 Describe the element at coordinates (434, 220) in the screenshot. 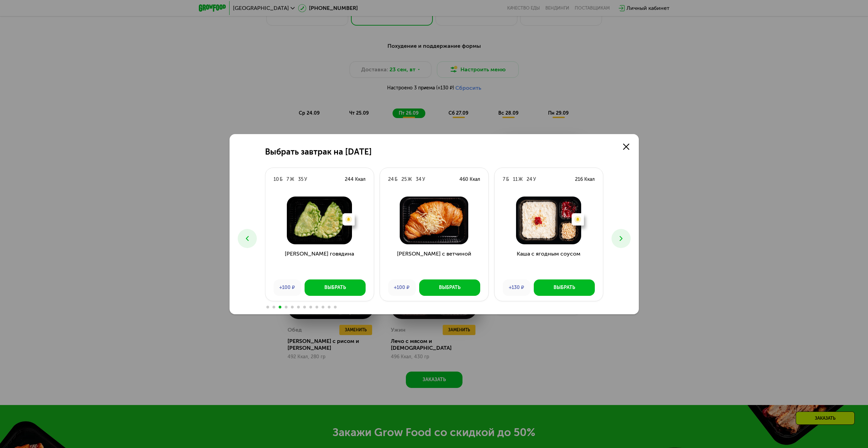

I see `img: Круассан с ветчиной` at that location.